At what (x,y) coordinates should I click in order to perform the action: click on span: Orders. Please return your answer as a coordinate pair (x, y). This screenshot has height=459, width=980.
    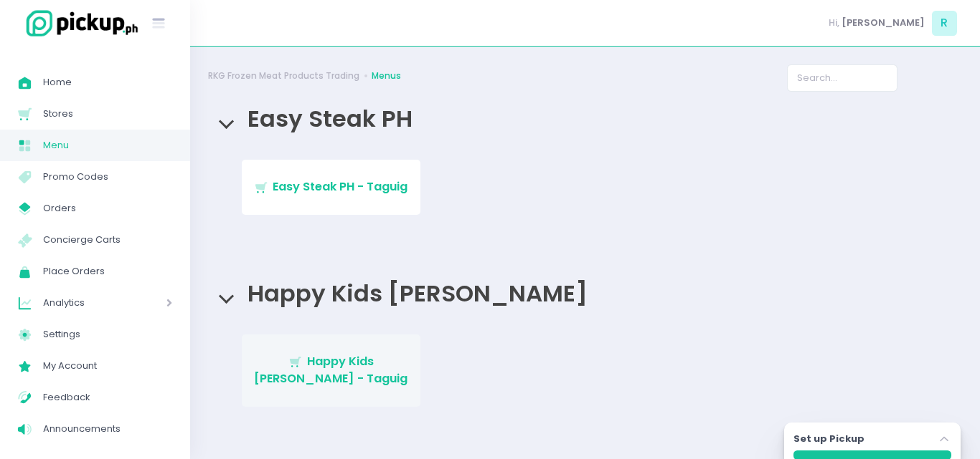
    Looking at the image, I should click on (108, 208).